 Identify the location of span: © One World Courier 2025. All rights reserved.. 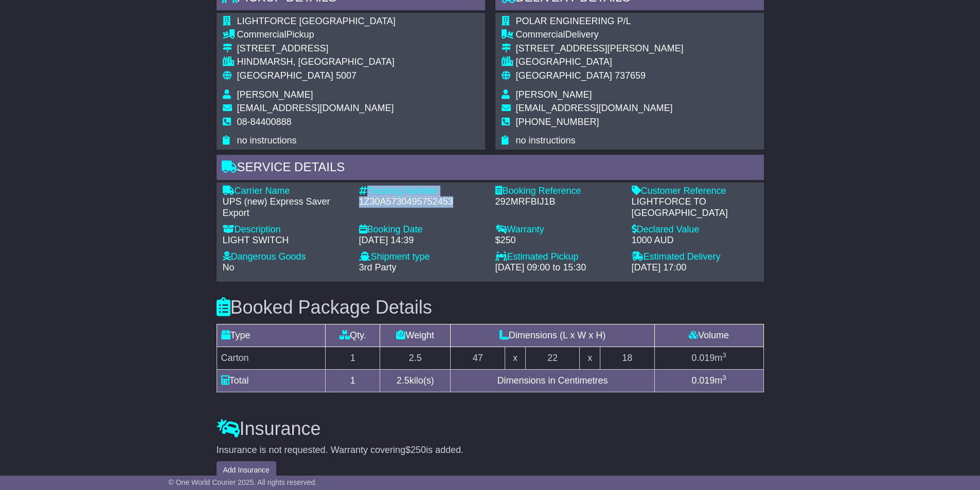
(243, 482).